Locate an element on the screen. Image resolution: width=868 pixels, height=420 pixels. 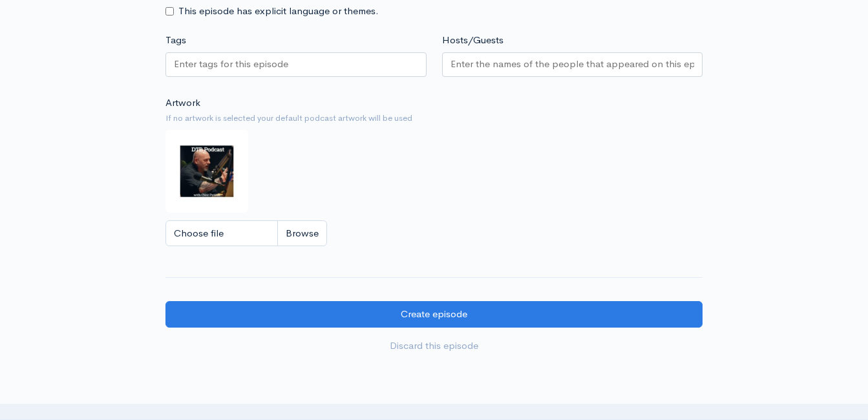
a: Discard this episode is located at coordinates (434, 346).